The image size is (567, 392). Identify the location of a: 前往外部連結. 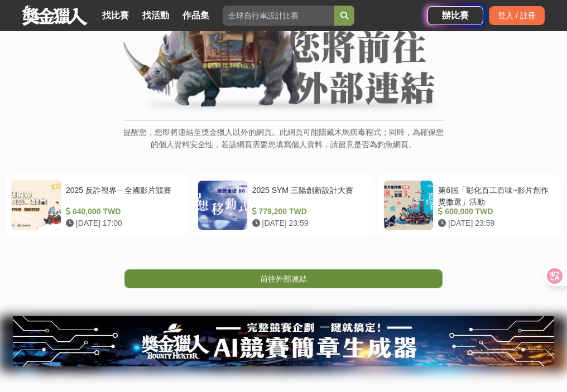
(284, 279).